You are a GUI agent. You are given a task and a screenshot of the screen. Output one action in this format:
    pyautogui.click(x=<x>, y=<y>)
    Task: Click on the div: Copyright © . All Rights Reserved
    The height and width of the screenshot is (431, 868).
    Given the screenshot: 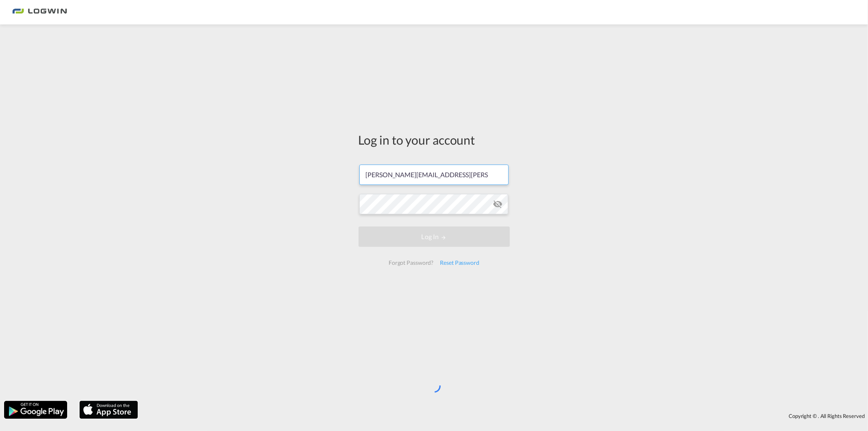 What is the action you would take?
    pyautogui.click(x=505, y=416)
    